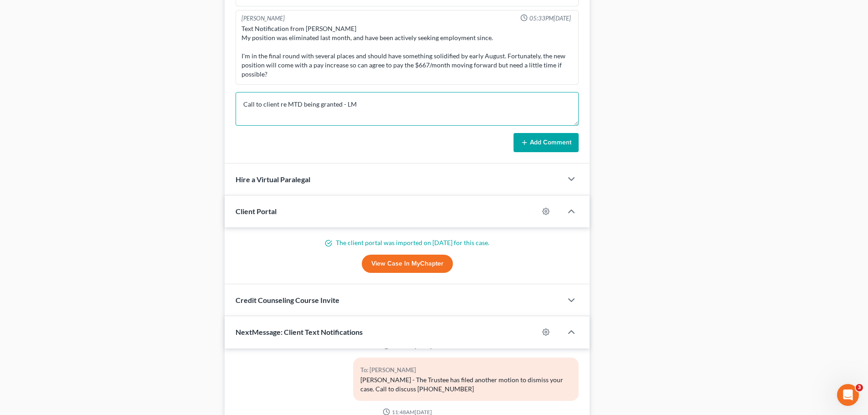 The image size is (868, 415). Describe the element at coordinates (546, 143) in the screenshot. I see `button: Add Comment` at that location.